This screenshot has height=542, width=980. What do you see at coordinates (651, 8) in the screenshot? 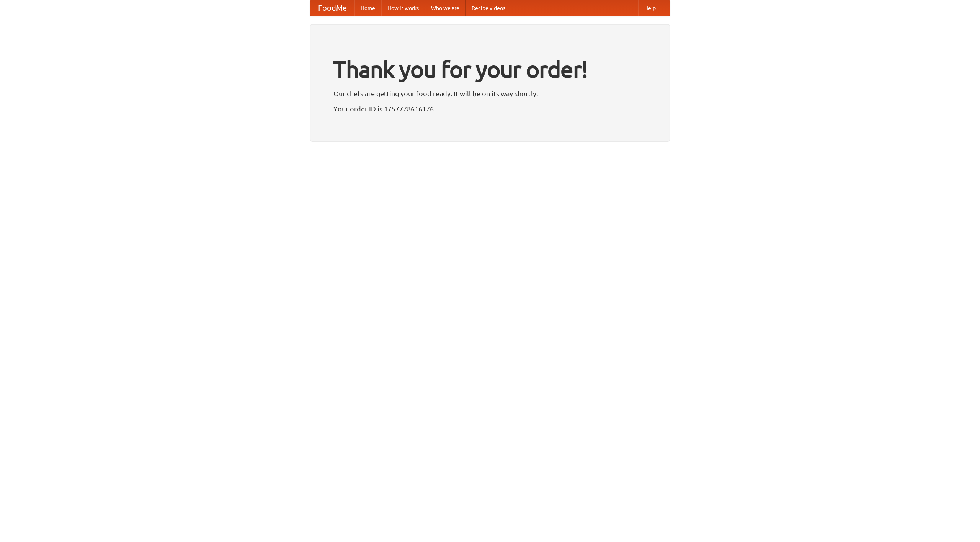
I see `a: Help` at bounding box center [651, 8].